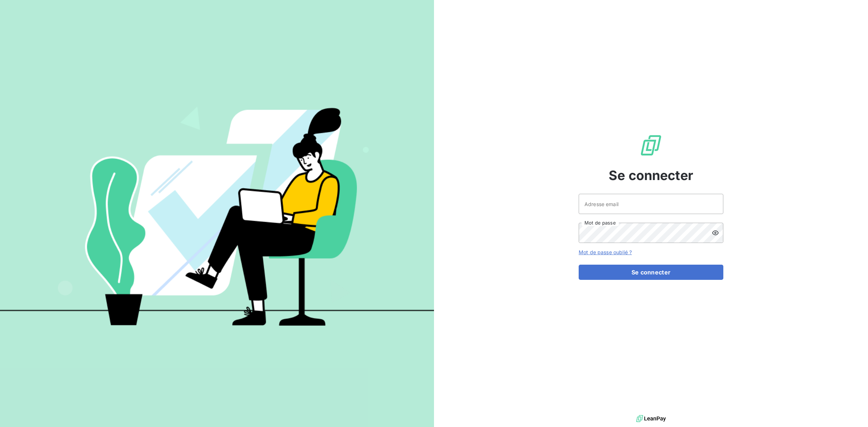 The image size is (868, 427). What do you see at coordinates (605, 252) in the screenshot?
I see `a: Mot de passe oublié ?` at bounding box center [605, 252].